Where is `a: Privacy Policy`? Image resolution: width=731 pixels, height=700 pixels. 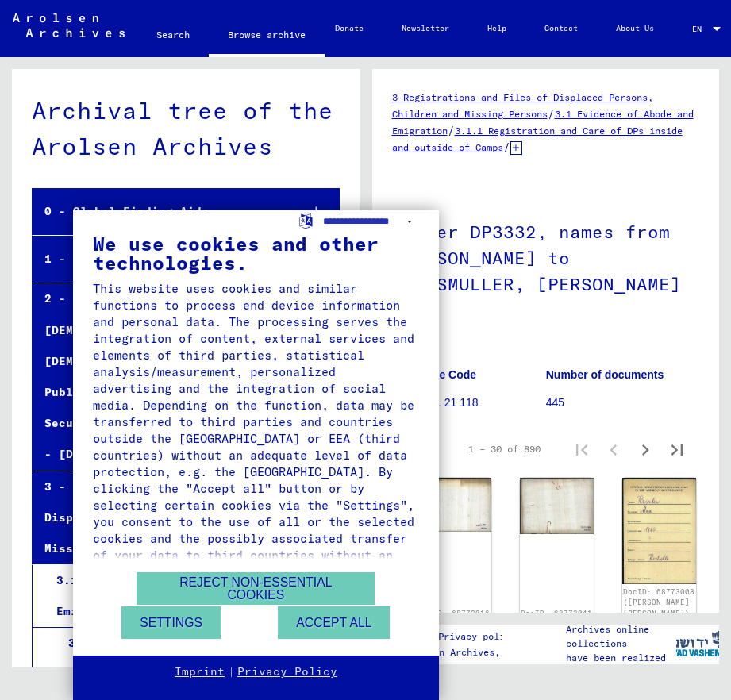
a: Privacy Policy is located at coordinates (287, 672).